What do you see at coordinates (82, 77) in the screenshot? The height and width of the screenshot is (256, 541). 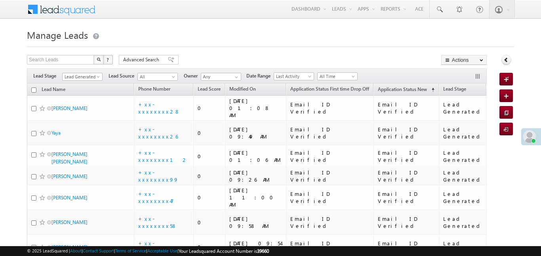 I see `a: Lead Generated` at bounding box center [82, 77].